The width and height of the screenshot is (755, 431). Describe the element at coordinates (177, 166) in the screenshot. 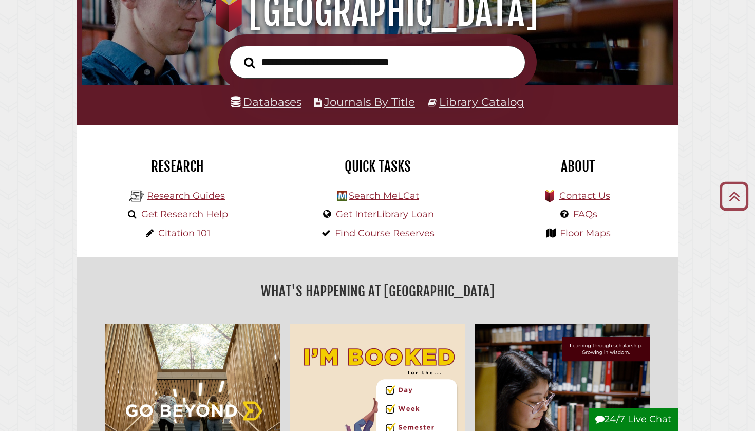

I see `h2: Research` at that location.